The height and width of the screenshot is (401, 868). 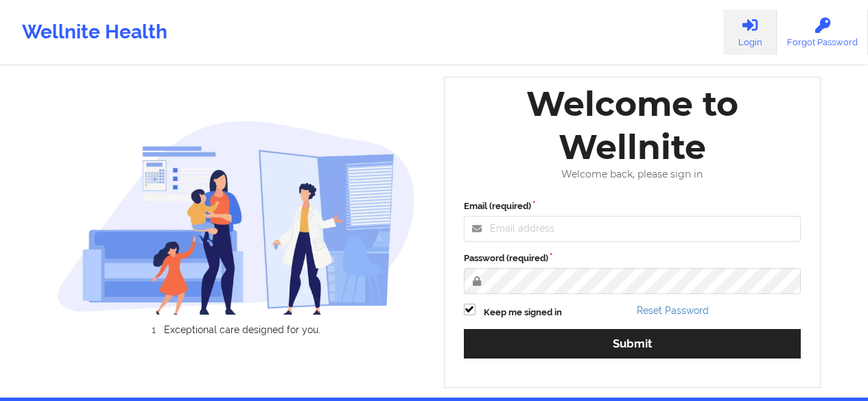 What do you see at coordinates (822, 33) in the screenshot?
I see `a: Forgot Password` at bounding box center [822, 33].